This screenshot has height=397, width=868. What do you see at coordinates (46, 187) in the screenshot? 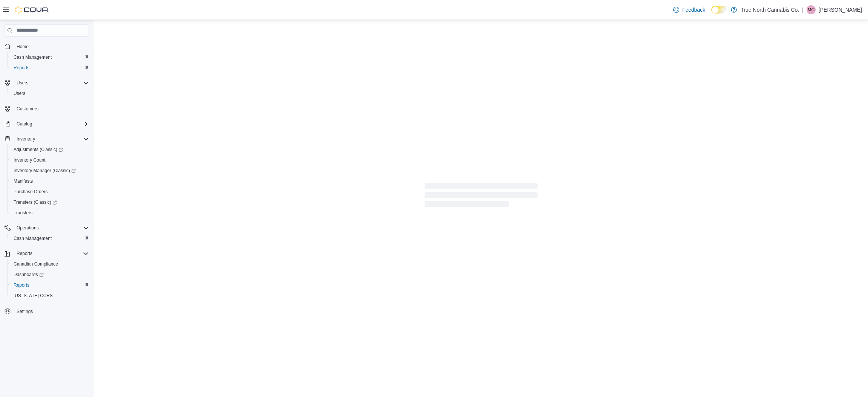
I see `nav: Complex example` at bounding box center [46, 187].